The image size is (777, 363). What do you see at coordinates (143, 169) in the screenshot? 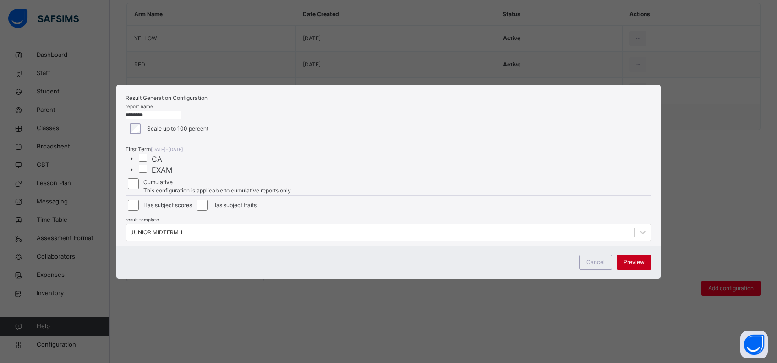
I see `input: EXAM` at bounding box center [143, 169].